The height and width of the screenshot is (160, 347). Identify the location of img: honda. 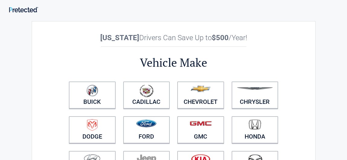
(255, 125).